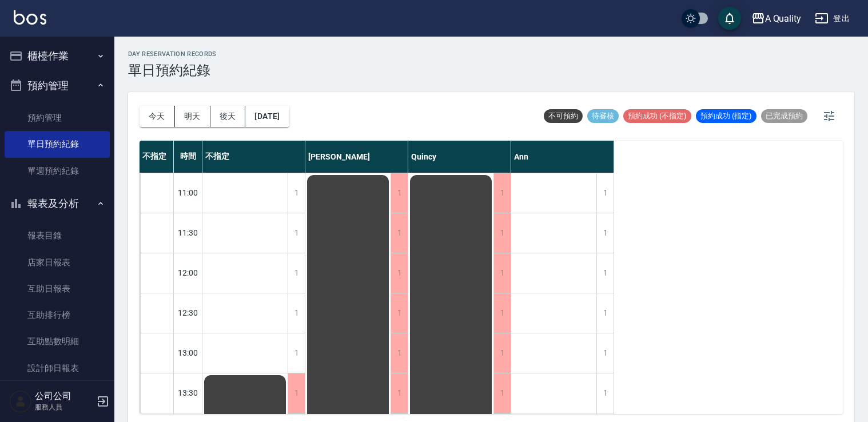 The image size is (868, 422). What do you see at coordinates (57, 315) in the screenshot?
I see `a: 互助排行榜` at bounding box center [57, 315].